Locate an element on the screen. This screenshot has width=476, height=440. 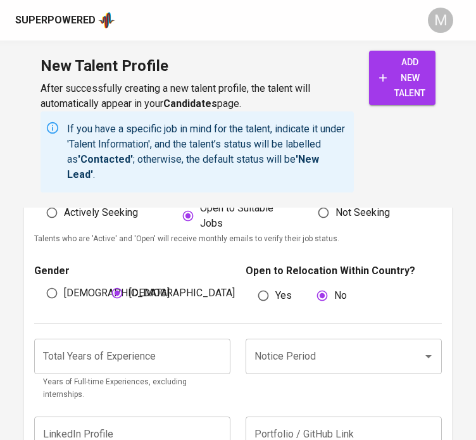
p: After successfully creating a new talent profile, the talent will automatically appear in your page. is located at coordinates (197, 96).